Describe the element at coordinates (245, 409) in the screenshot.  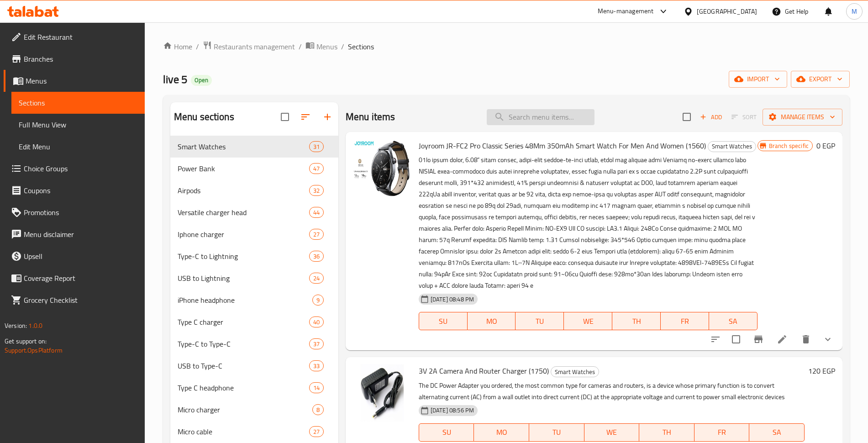
I see `div: Micro charger` at that location.